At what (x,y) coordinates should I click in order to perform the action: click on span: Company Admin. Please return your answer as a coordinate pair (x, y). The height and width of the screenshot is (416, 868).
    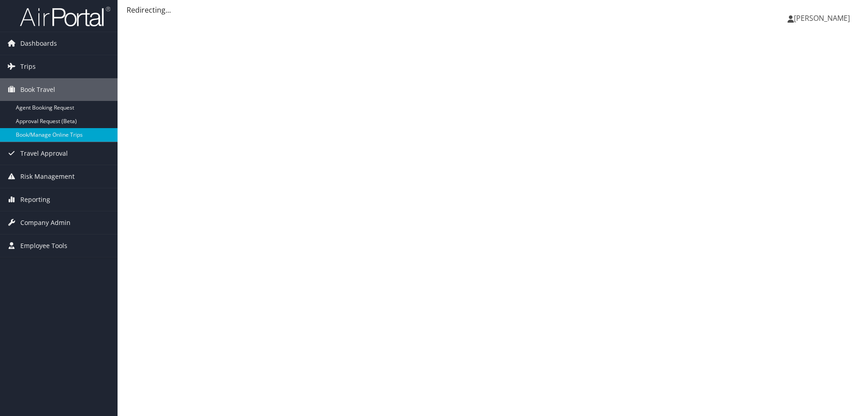
    Looking at the image, I should click on (45, 223).